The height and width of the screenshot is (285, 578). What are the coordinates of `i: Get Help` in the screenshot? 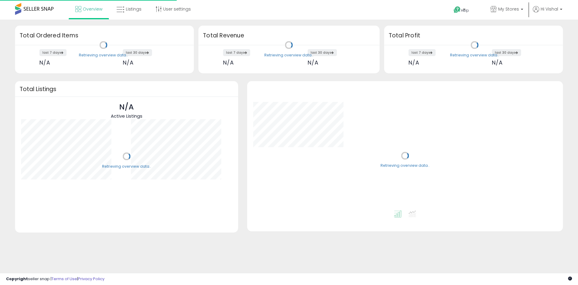 It's located at (457, 10).